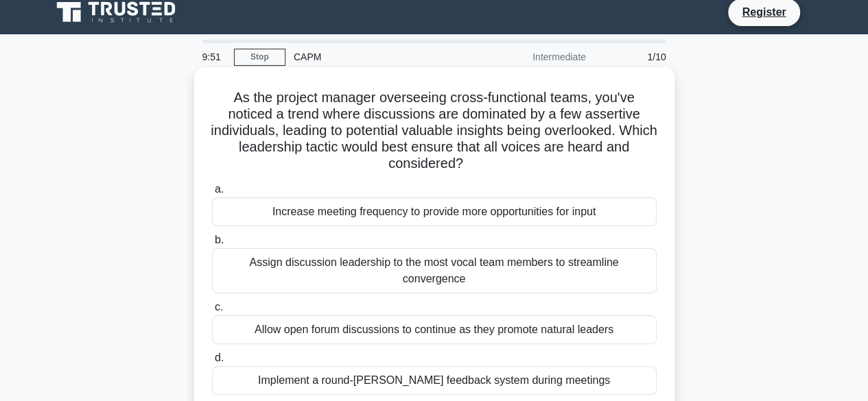  What do you see at coordinates (434, 131) in the screenshot?
I see `h5: As the project manager overseeing cross-functional teams, you've noticed a trend where discussion...` at bounding box center [434, 131].